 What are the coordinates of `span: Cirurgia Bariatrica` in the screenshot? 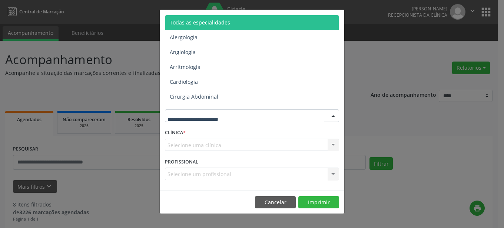 It's located at (192, 111).